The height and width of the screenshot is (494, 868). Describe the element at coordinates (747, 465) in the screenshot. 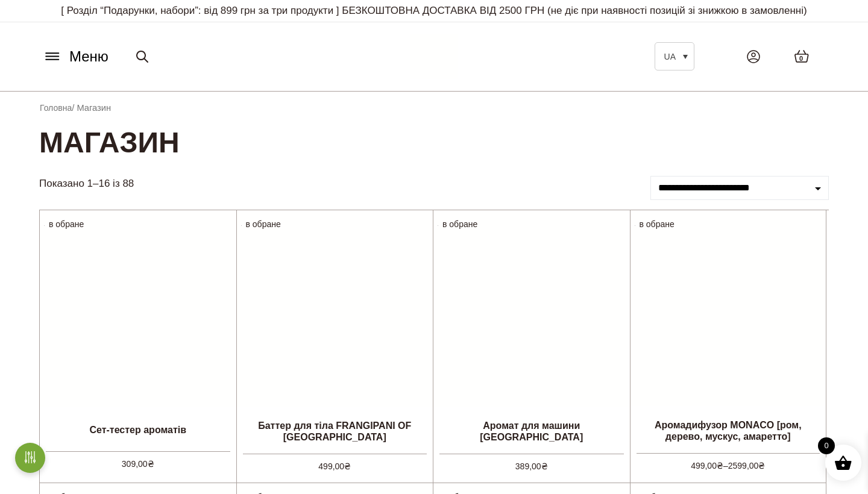

I see `bdi: 2599,00` at that location.